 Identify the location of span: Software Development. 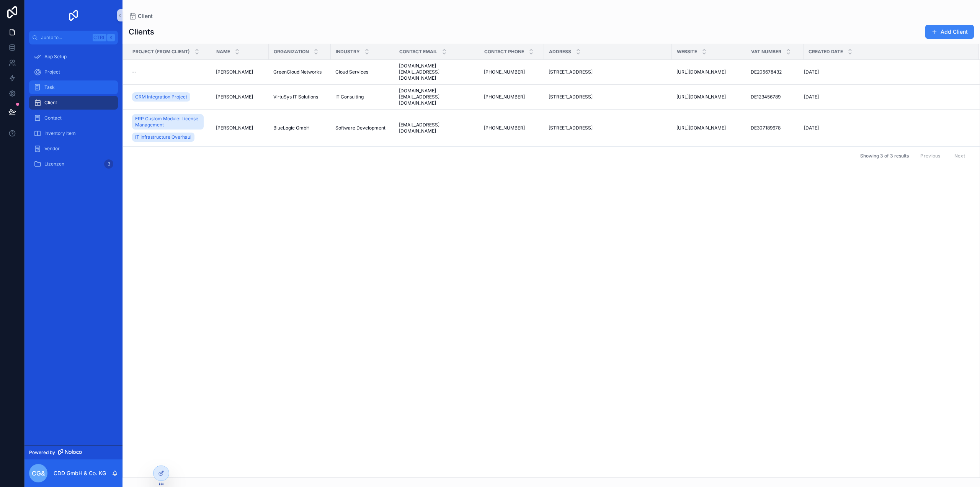
(361, 128).